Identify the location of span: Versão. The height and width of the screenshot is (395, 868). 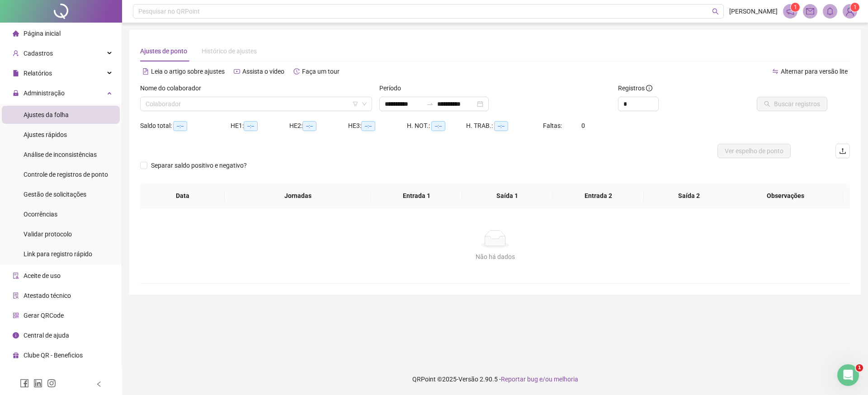
(469, 379).